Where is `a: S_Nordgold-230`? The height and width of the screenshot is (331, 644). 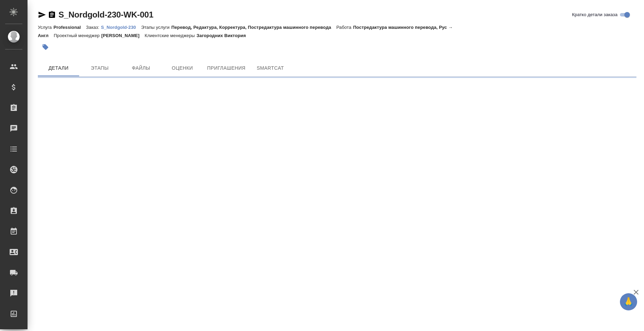
a: S_Nordgold-230 is located at coordinates (121, 26).